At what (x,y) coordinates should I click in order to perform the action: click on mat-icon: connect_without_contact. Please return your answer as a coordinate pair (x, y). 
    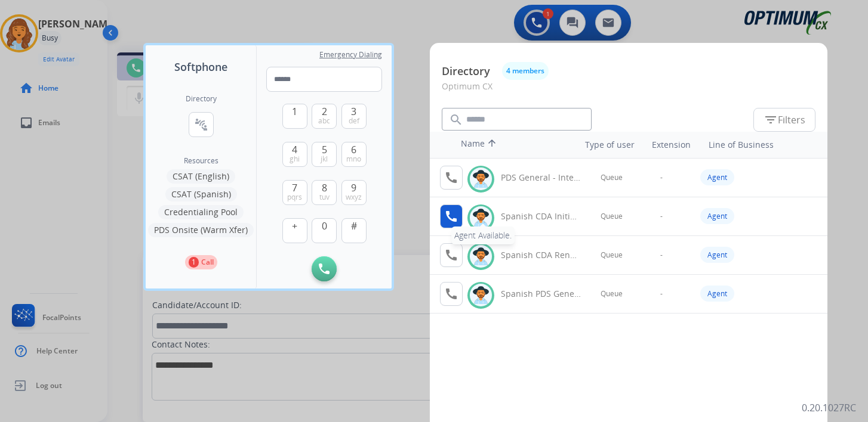
    Looking at the image, I should click on (201, 124).